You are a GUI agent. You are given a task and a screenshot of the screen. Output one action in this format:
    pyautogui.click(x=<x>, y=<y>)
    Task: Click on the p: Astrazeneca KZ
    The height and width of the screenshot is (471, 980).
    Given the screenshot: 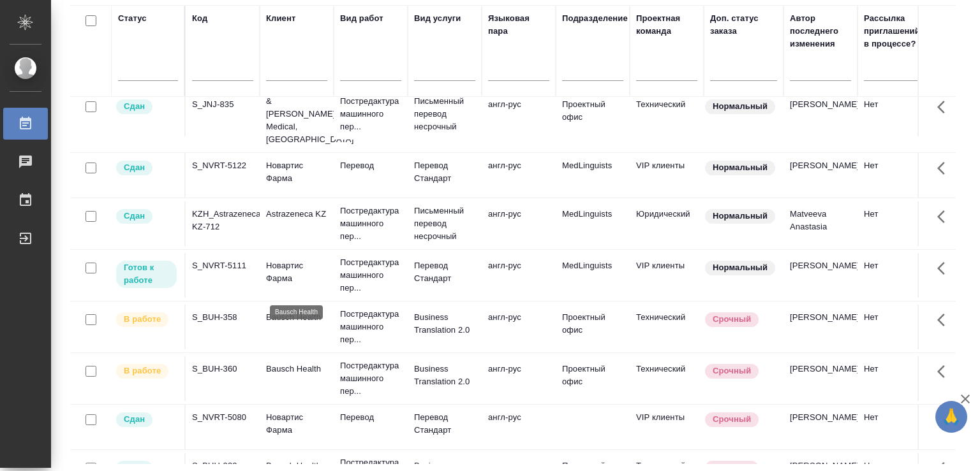 What is the action you would take?
    pyautogui.click(x=297, y=215)
    